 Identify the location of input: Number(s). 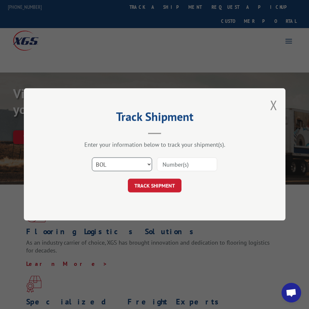
(187, 165).